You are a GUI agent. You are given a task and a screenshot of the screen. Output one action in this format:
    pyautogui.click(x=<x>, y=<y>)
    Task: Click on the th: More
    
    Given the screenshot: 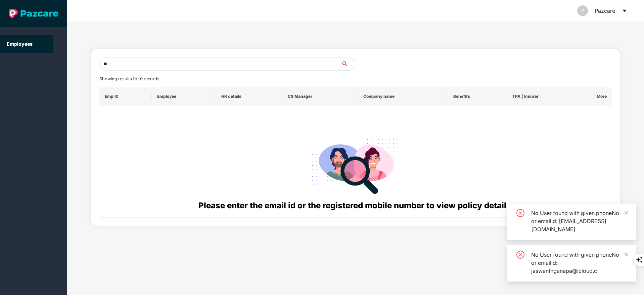 What is the action you would take?
    pyautogui.click(x=599, y=96)
    